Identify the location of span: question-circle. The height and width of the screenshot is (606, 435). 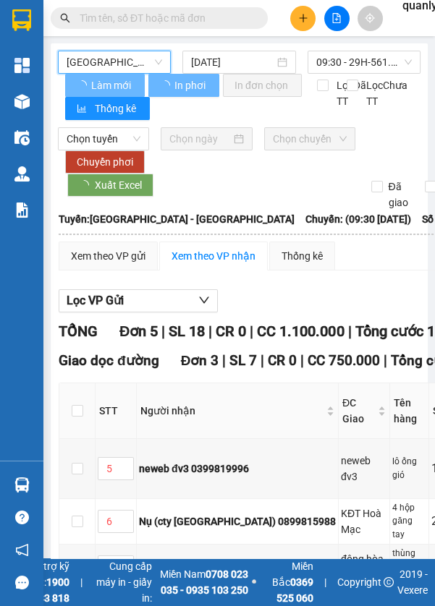
(22, 517).